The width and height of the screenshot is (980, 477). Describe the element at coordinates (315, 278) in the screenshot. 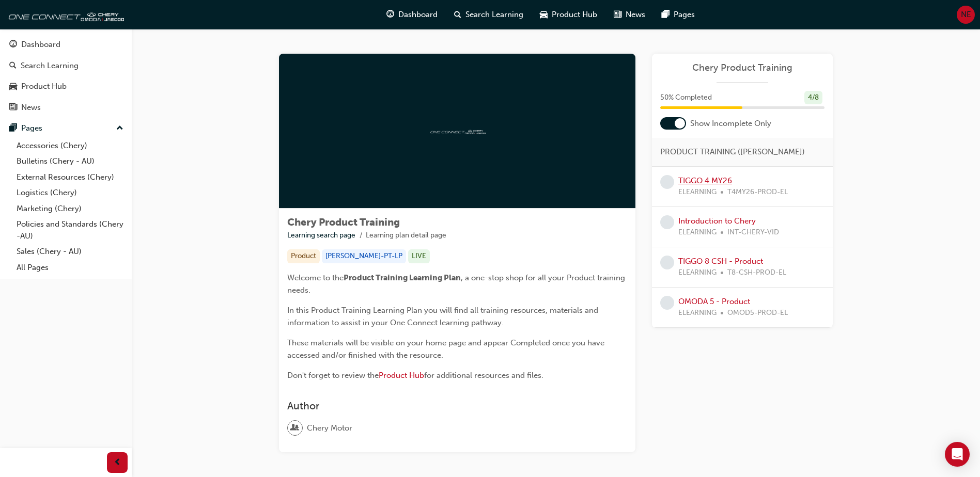

I see `span: Welcome to the` at that location.